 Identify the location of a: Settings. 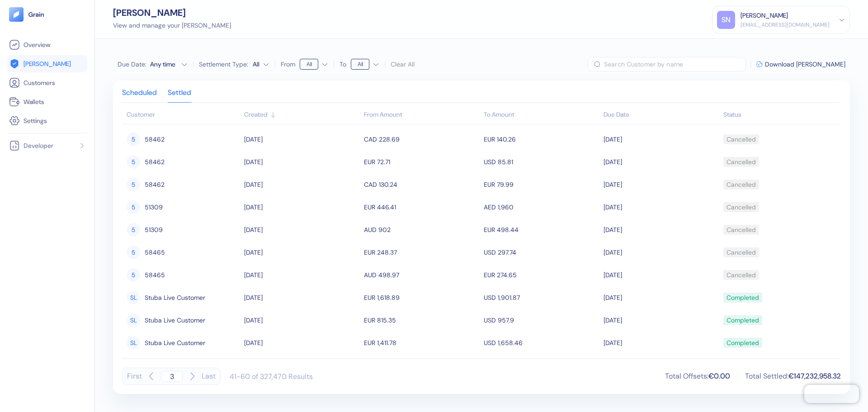
(47, 121).